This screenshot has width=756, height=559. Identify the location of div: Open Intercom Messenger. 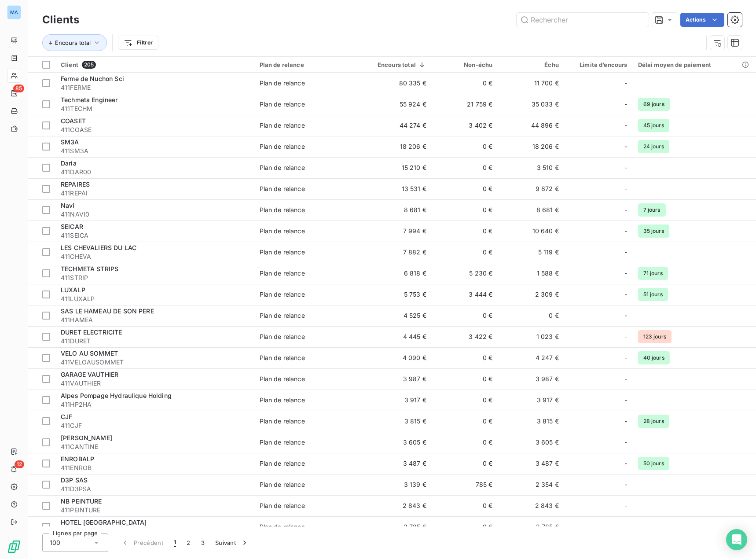
(737, 540).